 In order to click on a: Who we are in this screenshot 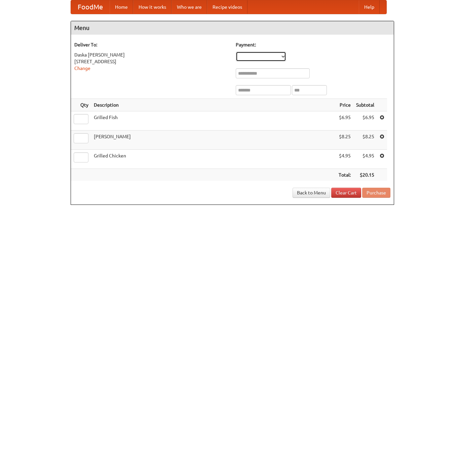, I will do `click(189, 7)`.